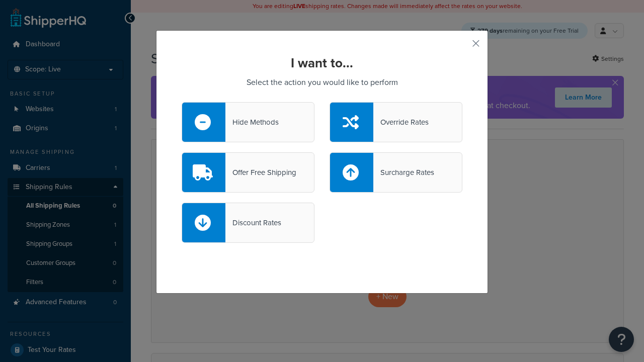 The width and height of the screenshot is (644, 362). I want to click on strong: I want to..., so click(322, 63).